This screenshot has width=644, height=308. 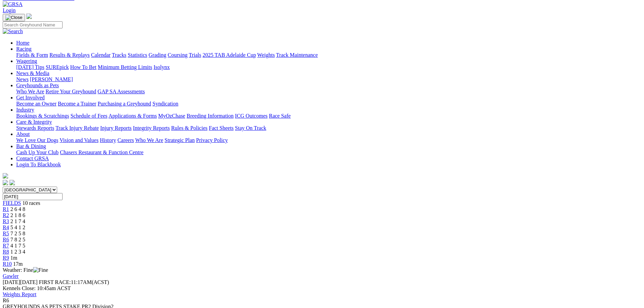 What do you see at coordinates (6, 246) in the screenshot?
I see `a: R7` at bounding box center [6, 246].